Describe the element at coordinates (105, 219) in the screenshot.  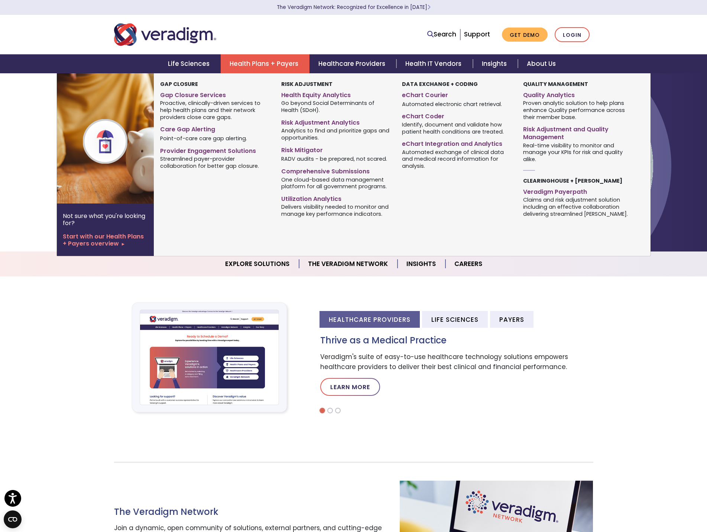
I see `p: Not sure what you're looking for?` at that location.